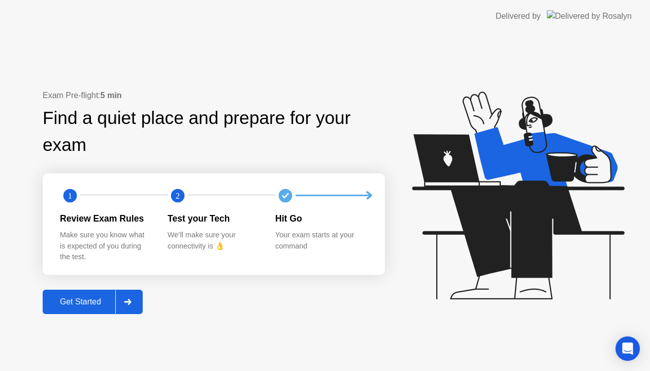 The width and height of the screenshot is (650, 371). I want to click on div: We’ll make sure your connectivity is 👌, so click(213, 240).